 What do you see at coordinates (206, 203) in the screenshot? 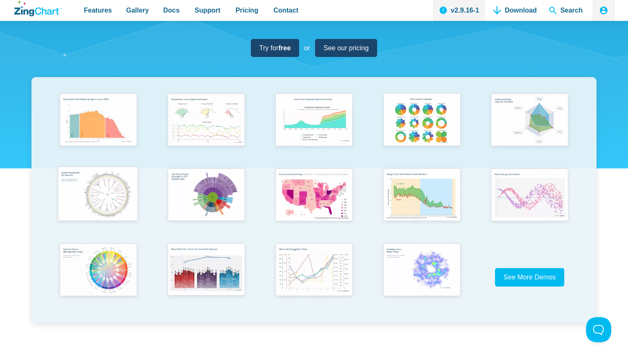
I see `a: Sun Burst Plugin Example ft. File System Data` at bounding box center [206, 203].